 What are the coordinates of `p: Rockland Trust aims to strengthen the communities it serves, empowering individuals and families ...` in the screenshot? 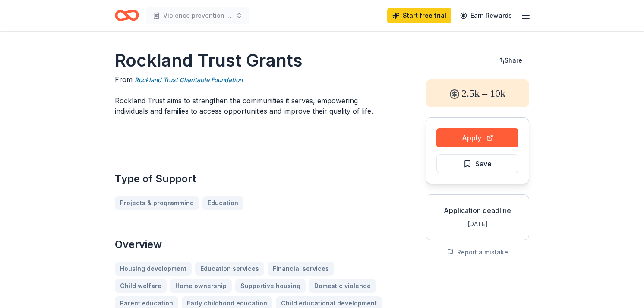 It's located at (250, 106).